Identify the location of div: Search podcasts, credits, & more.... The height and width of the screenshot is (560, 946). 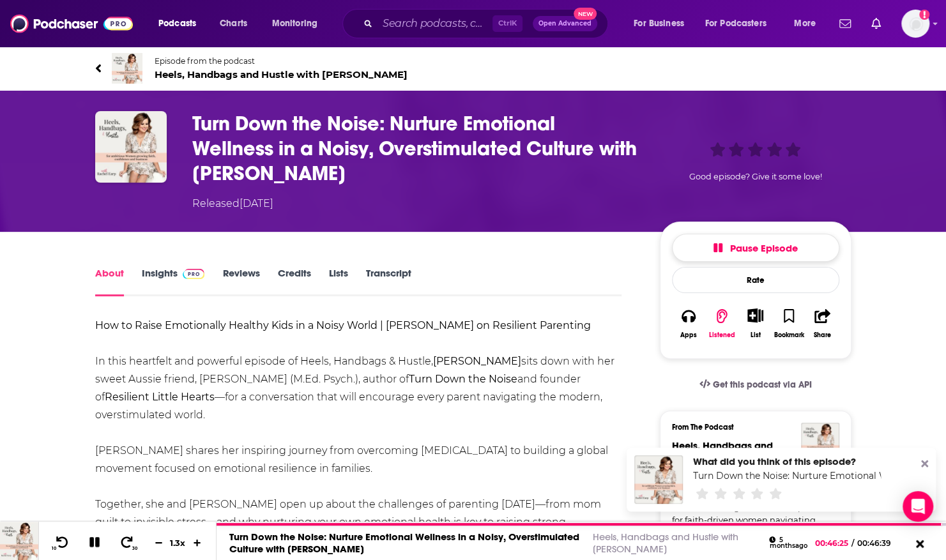
(488, 23).